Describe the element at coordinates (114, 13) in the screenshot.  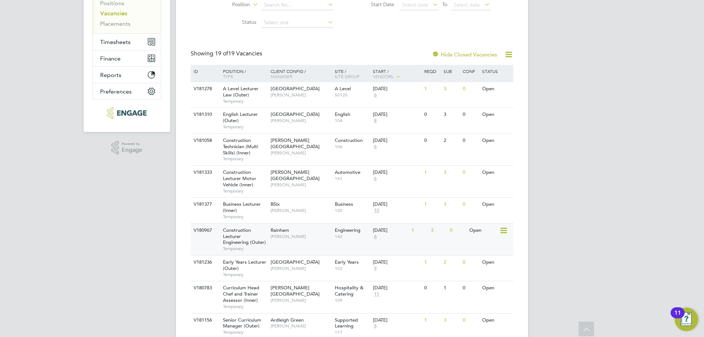
I see `a: Vacancies` at that location.